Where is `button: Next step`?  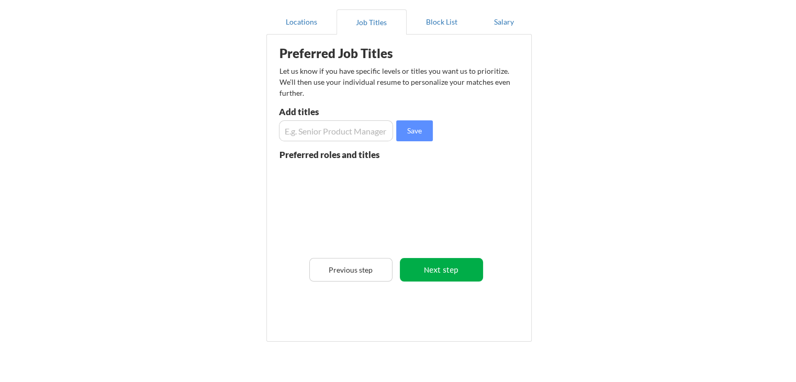 button: Next step is located at coordinates (441, 270).